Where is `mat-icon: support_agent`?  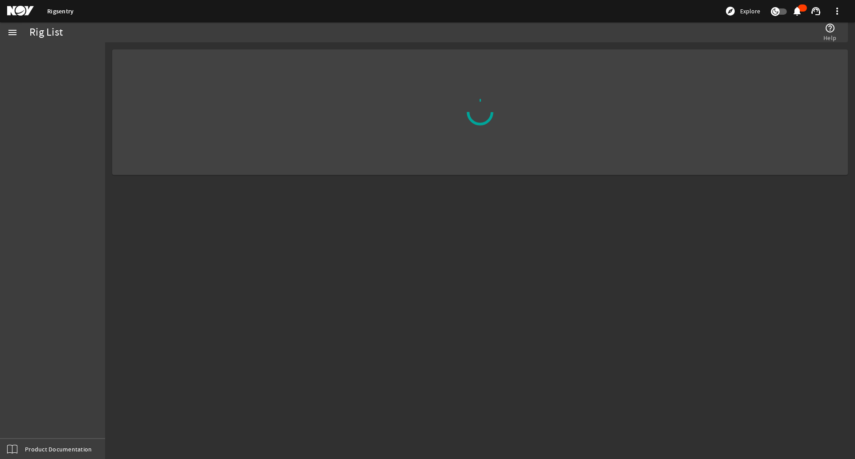
mat-icon: support_agent is located at coordinates (816, 11).